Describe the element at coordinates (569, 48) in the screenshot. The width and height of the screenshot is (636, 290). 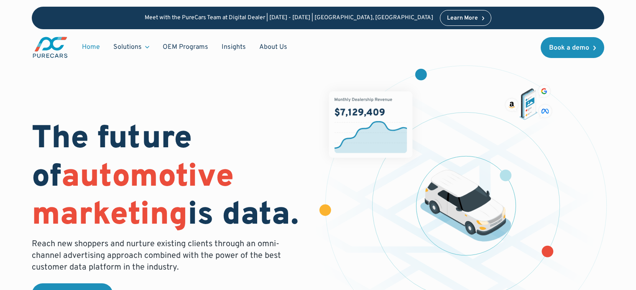
I see `div: Book a demo` at that location.